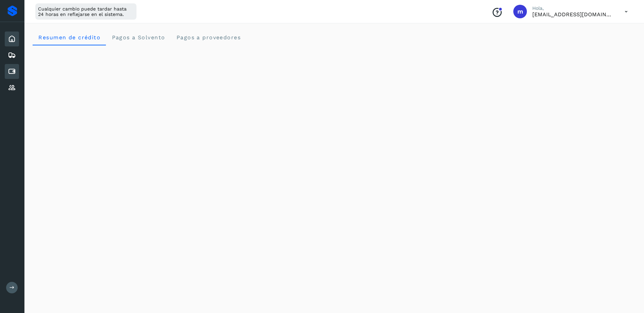  I want to click on p: Hola,, so click(573, 8).